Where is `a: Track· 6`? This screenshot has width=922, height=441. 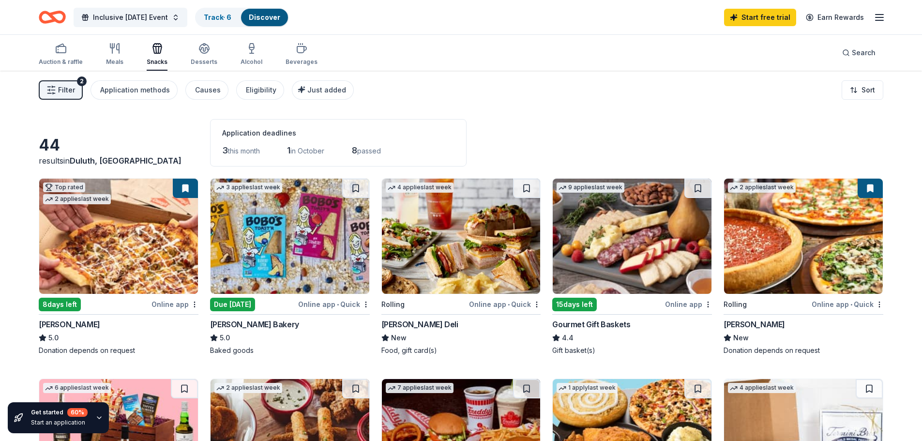
a: Track· 6 is located at coordinates (217, 17).